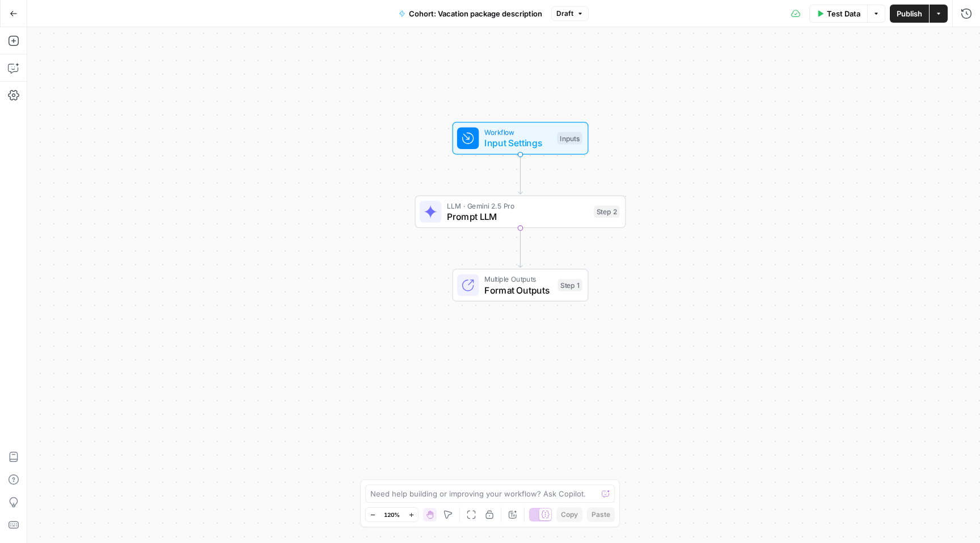 This screenshot has height=543, width=980. Describe the element at coordinates (569, 138) in the screenshot. I see `div: Inputs` at that location.